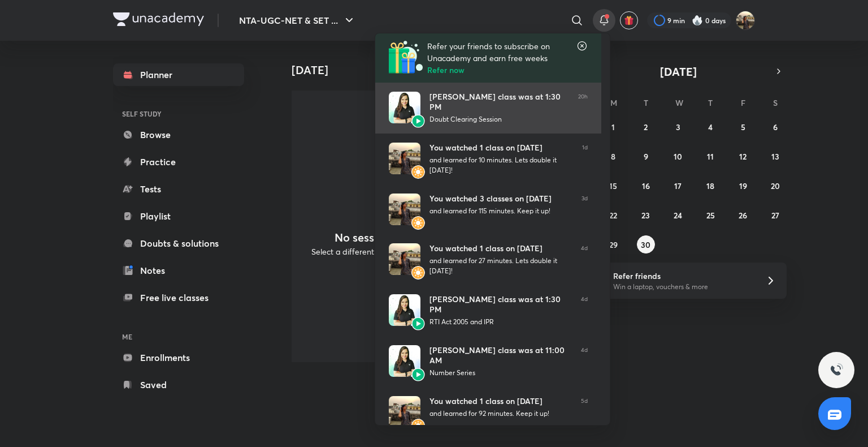 This screenshot has height=447, width=868. What do you see at coordinates (500, 322) in the screenshot?
I see `div: RTI Act 2005 and IPR` at bounding box center [500, 322].